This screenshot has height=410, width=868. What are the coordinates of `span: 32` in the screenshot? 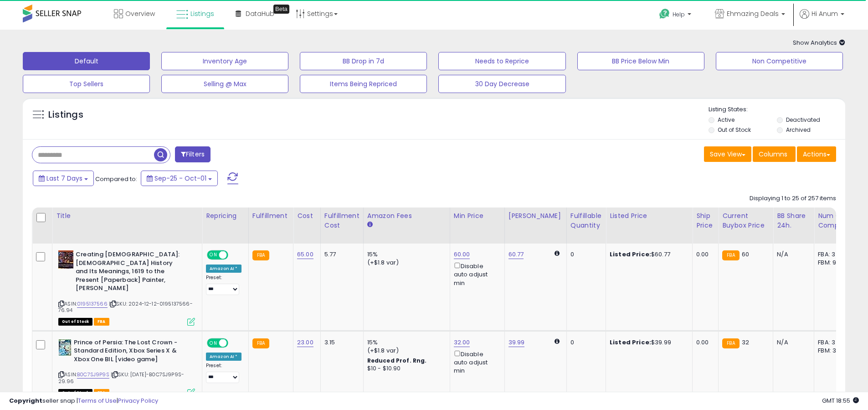 It's located at (746, 342).